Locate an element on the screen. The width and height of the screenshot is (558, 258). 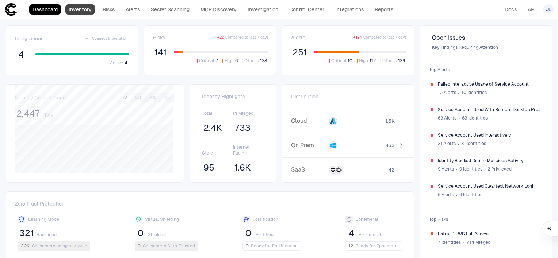
button: 95 is located at coordinates (209, 168).